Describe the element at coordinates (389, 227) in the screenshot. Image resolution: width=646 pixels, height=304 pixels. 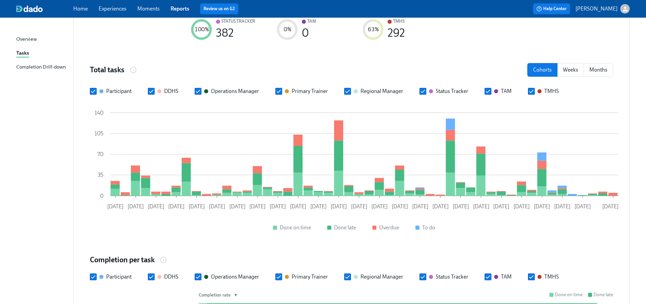
I see `div: Overdue` at that location.